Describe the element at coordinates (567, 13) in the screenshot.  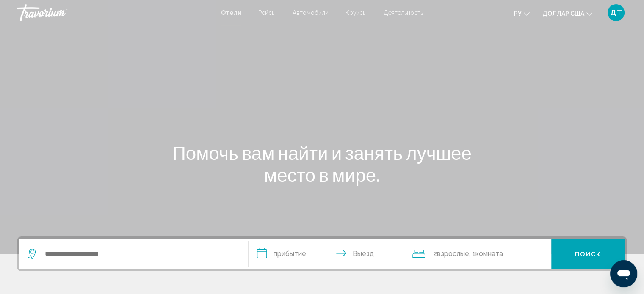
I see `button: Изменить валюту` at that location.